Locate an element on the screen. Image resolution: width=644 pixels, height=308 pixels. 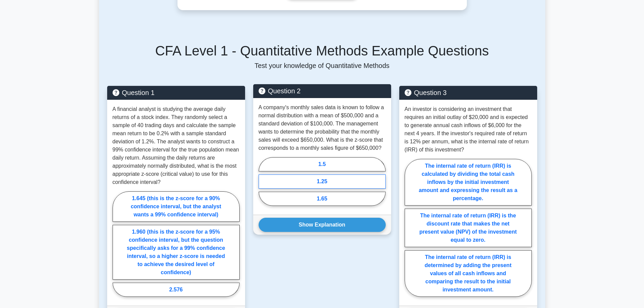
label: The internal rate of return (IRR) is calculated by dividing the total cash inflows by the initial... is located at coordinates (468, 182).